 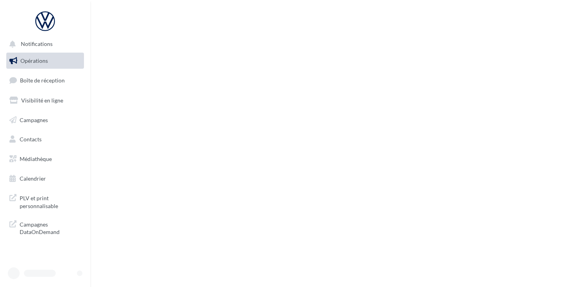 I want to click on span: Boîte de réception, so click(x=42, y=80).